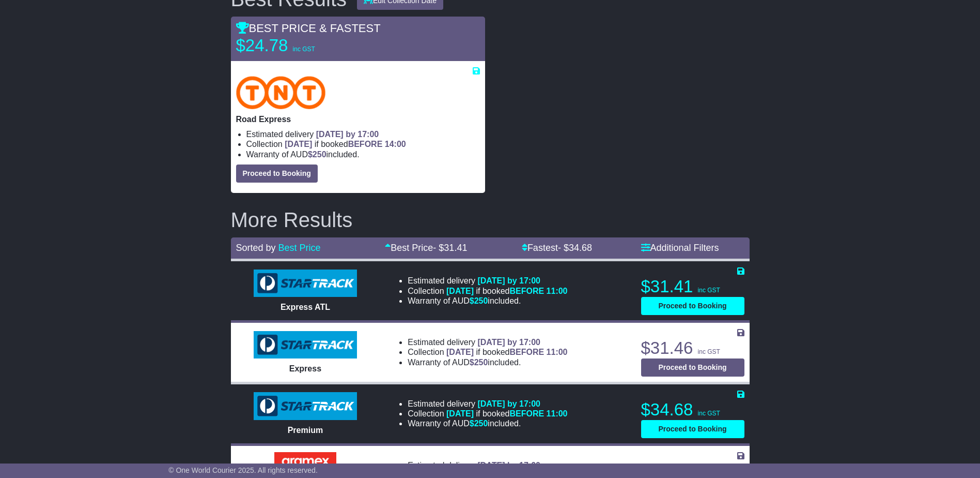 Image resolution: width=980 pixels, height=478 pixels. What do you see at coordinates (305, 406) in the screenshot?
I see `img: StarTrack: Premium` at bounding box center [305, 406].